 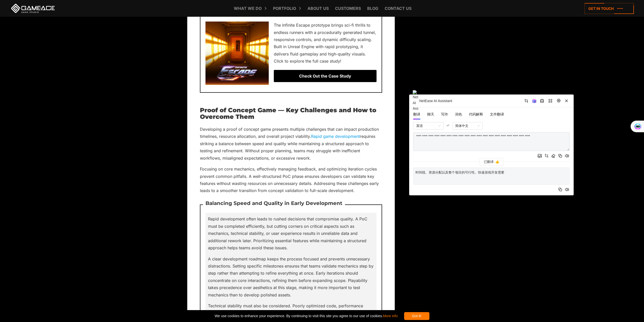 What do you see at coordinates (291, 180) in the screenshot?
I see `p: Focusing on core mechanics, effectively managing feedback, and optimizing iteration cycles preven...` at bounding box center [291, 180].